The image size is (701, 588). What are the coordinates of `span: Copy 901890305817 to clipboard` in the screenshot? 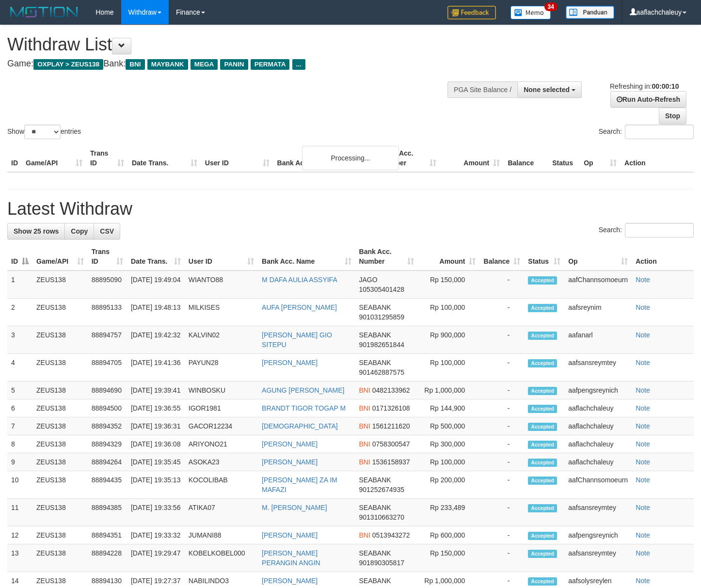 It's located at (381, 563).